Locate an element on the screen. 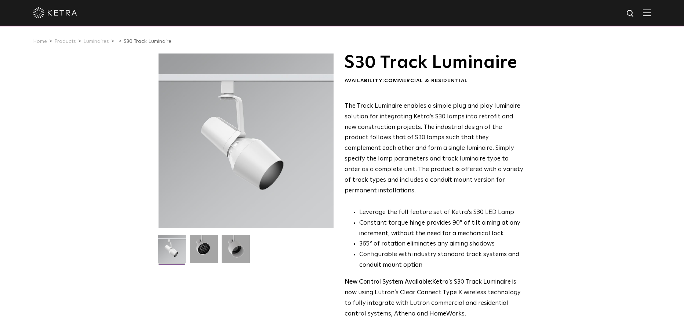 This screenshot has height=332, width=684. img: Hamburger%20Nav.svg is located at coordinates (647, 12).